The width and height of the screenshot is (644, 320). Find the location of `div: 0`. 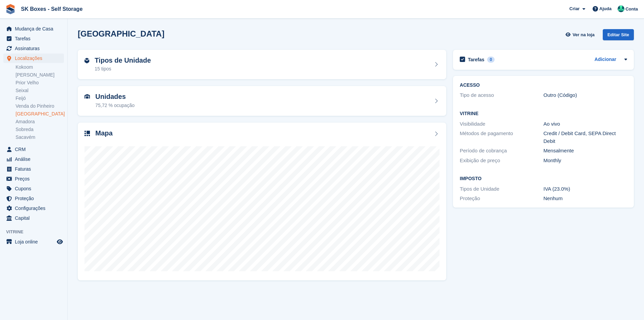

div: 0 is located at coordinates (491, 60).